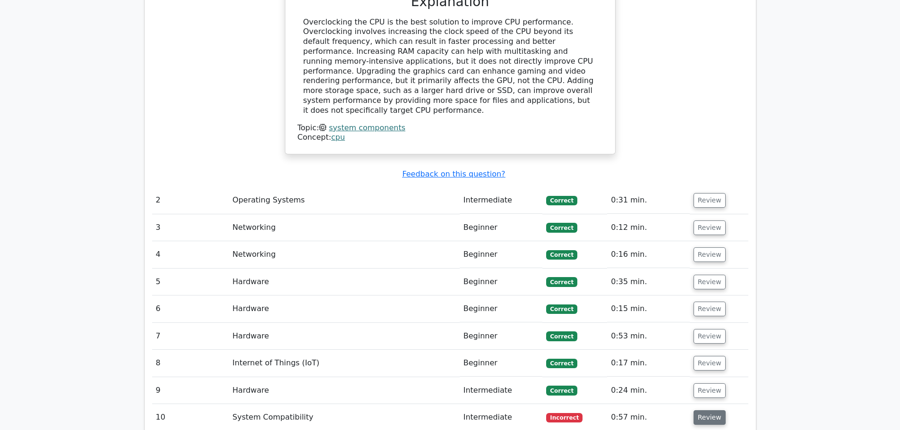 The height and width of the screenshot is (430, 900). I want to click on div: Concept:, so click(450, 137).